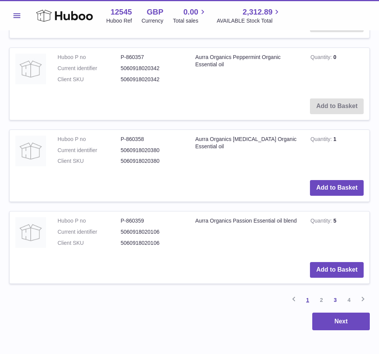 The image size is (379, 354). What do you see at coordinates (155, 12) in the screenshot?
I see `strong: GBP` at bounding box center [155, 12].